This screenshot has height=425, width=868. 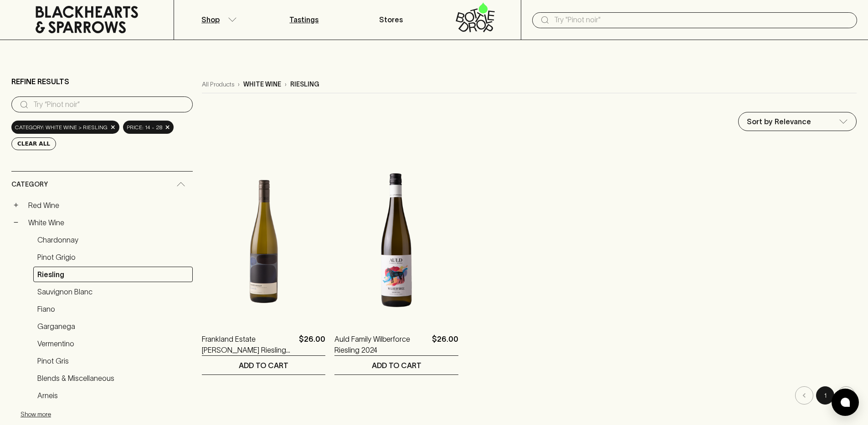 What do you see at coordinates (108, 205) in the screenshot?
I see `a: Red Wine` at bounding box center [108, 205].